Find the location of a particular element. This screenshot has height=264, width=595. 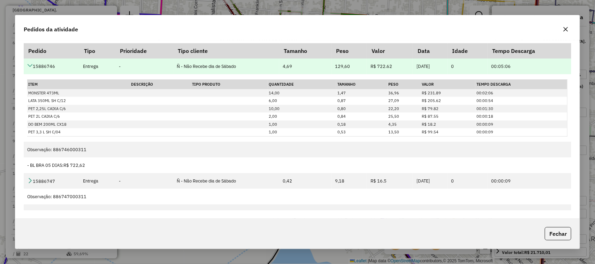

span: Pedidos da atividade is located at coordinates (51, 29).